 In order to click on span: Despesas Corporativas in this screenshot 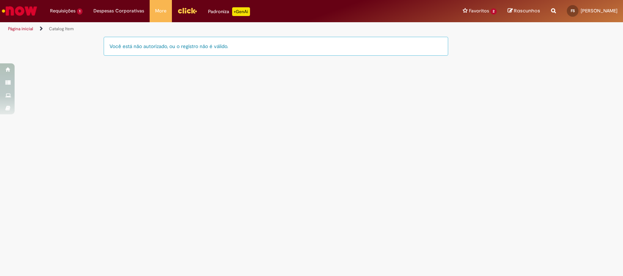, I will do `click(119, 11)`.